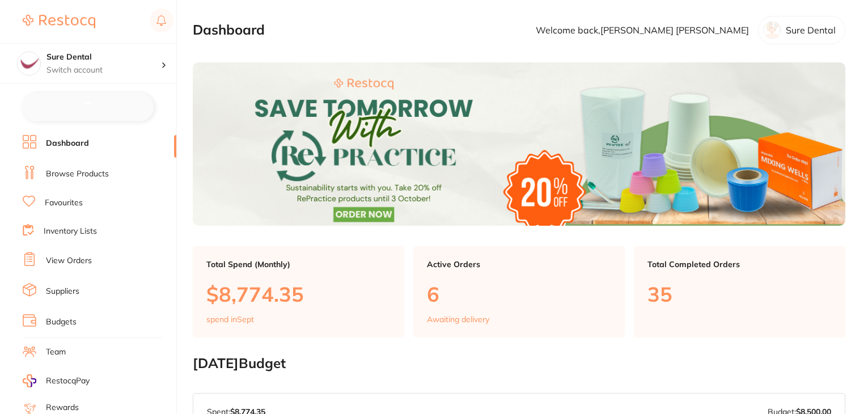  I want to click on p: Sure Dental, so click(810, 30).